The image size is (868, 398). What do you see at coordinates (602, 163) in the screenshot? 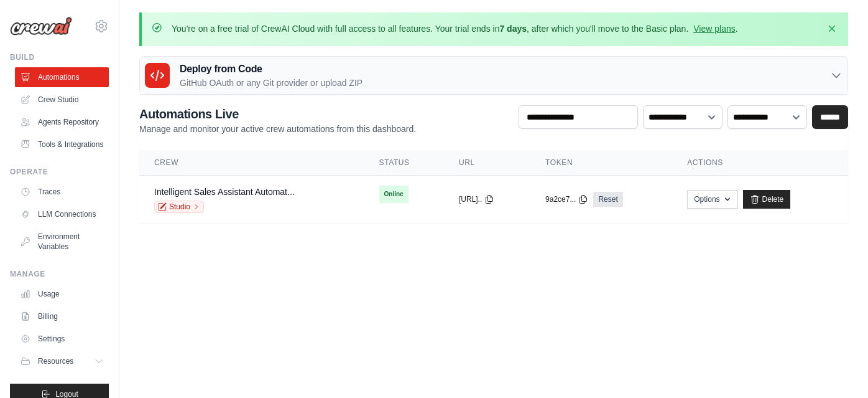
I see `th: Token` at bounding box center [602, 163].